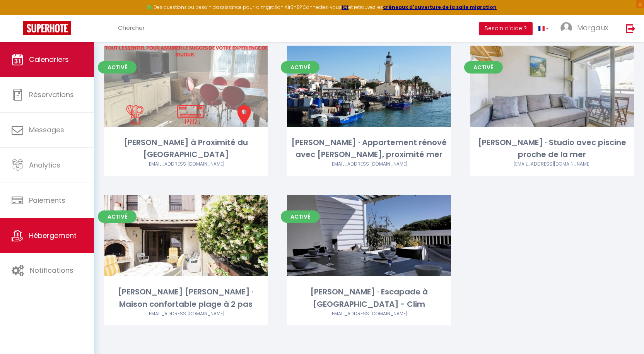 Image resolution: width=644 pixels, height=354 pixels. What do you see at coordinates (440, 7) in the screenshot?
I see `a: créneaux d'ouverture de la salle migration` at bounding box center [440, 7].